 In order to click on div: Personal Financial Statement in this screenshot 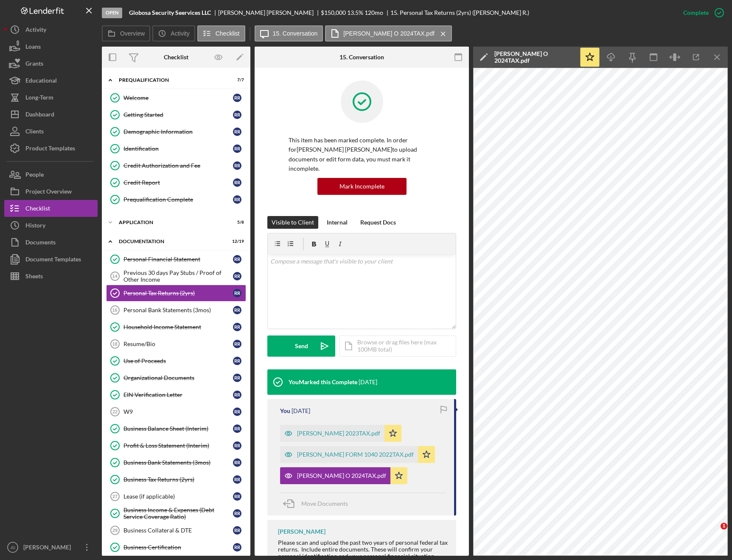, I will do `click(178, 259)`.